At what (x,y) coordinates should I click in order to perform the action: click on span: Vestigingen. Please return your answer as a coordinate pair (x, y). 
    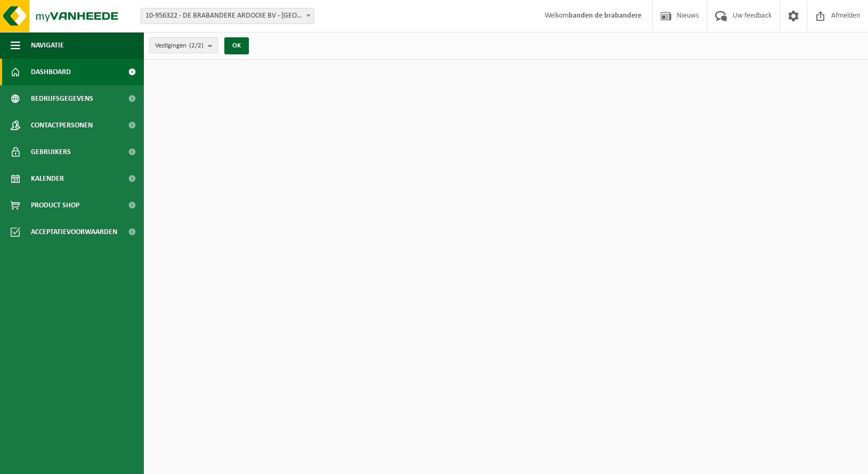
    Looking at the image, I should click on (179, 46).